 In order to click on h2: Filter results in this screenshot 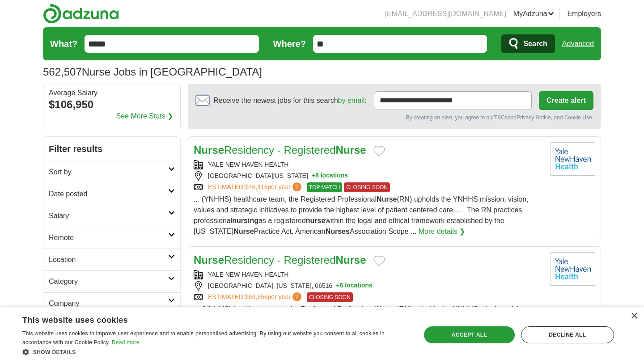, I will do `click(112, 149)`.